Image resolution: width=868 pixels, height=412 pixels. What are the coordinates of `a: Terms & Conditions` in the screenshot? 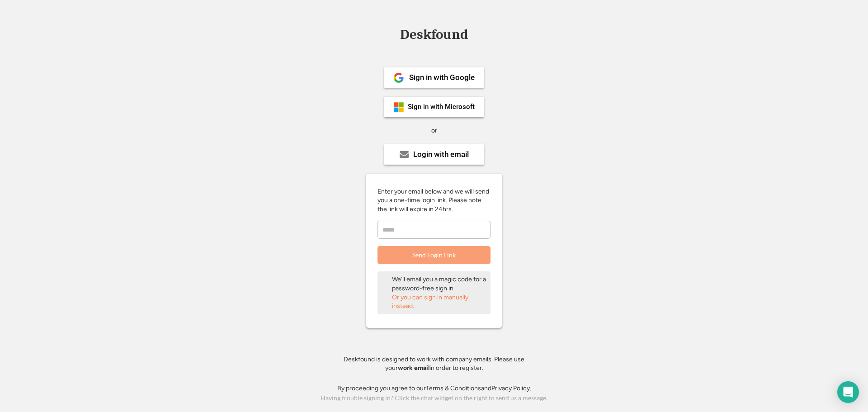 It's located at (453, 388).